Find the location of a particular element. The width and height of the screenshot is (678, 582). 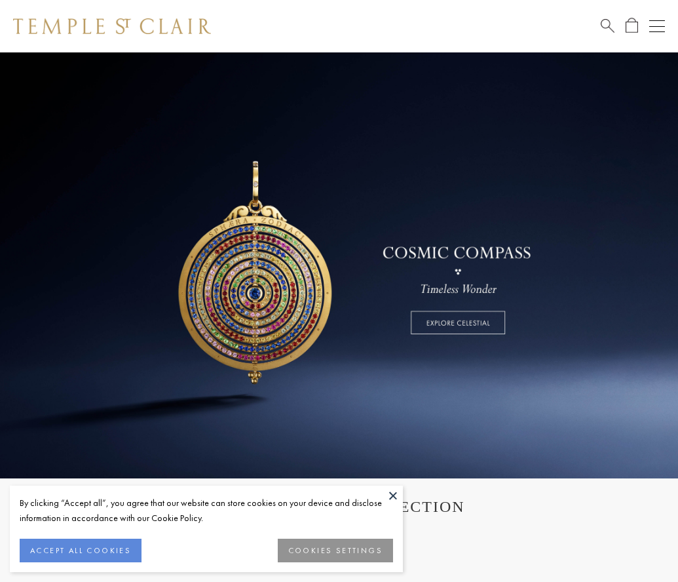

a: Search is located at coordinates (607, 26).